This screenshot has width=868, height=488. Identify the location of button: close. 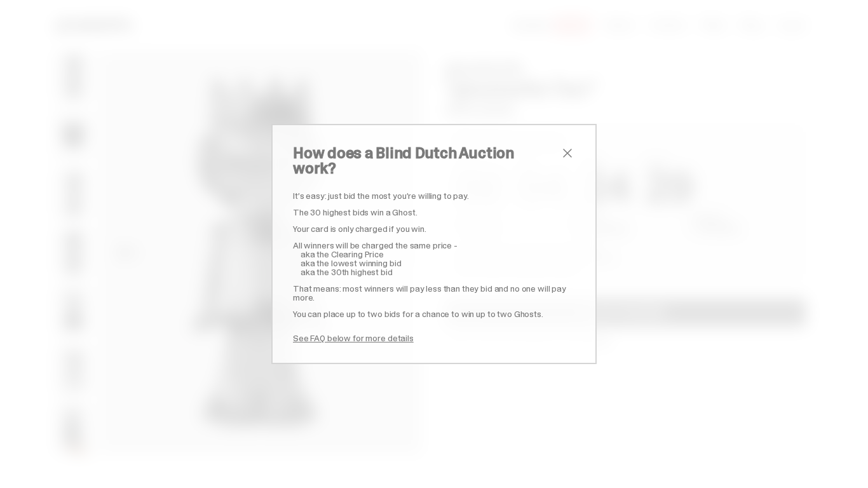
(568, 153).